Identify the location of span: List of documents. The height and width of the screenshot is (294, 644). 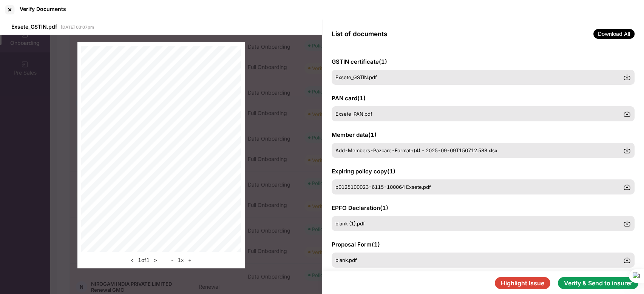
(360, 34).